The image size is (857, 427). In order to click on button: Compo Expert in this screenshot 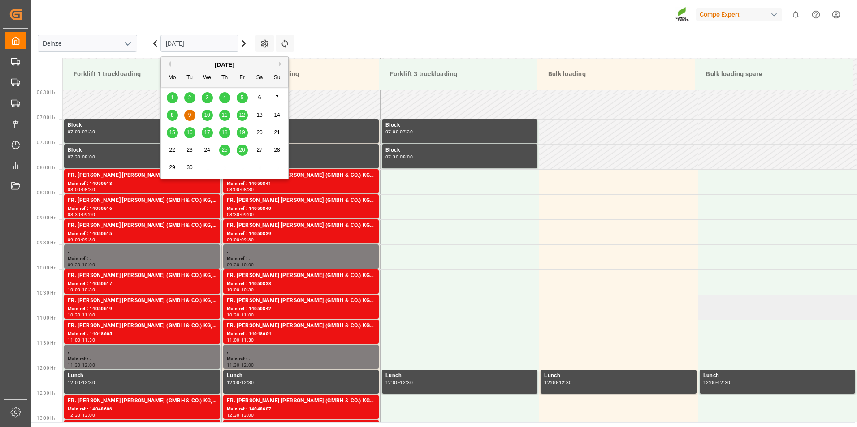, I will do `click(741, 14)`.